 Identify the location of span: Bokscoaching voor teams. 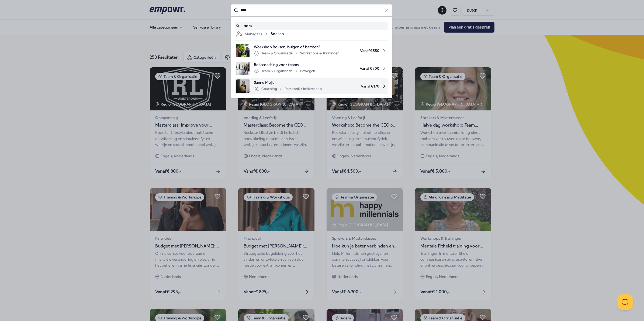
(285, 65).